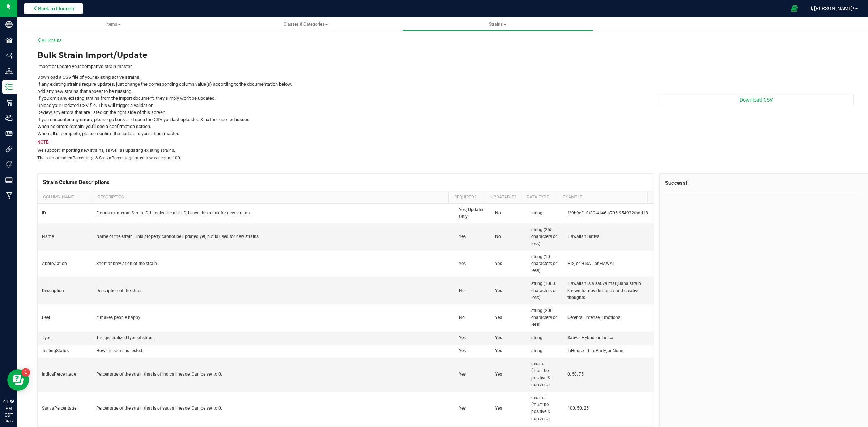 Image resolution: width=868 pixels, height=427 pixels. Describe the element at coordinates (340, 112) in the screenshot. I see `li: Review any errors that are listed on the right side of this screen.` at that location.